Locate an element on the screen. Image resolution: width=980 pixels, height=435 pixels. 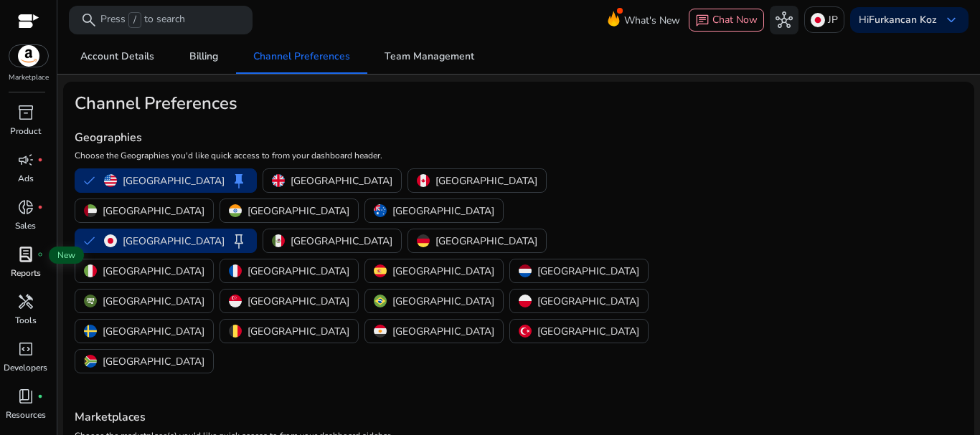
span: Chat Now is located at coordinates (734, 19).